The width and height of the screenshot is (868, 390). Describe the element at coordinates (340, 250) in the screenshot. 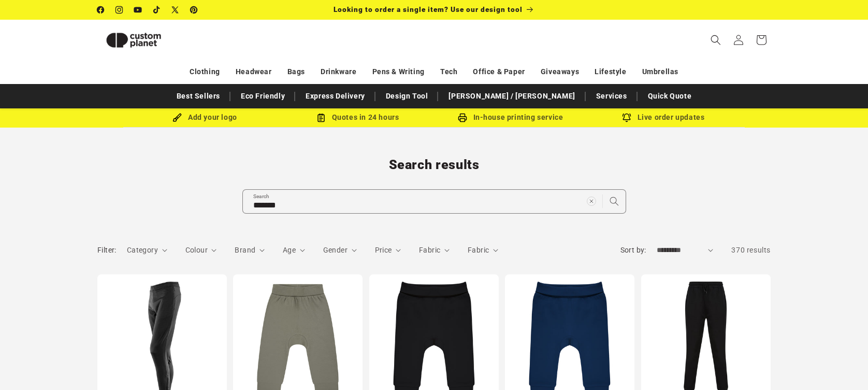

I see `summary: Gender (0 selected)` at that location.